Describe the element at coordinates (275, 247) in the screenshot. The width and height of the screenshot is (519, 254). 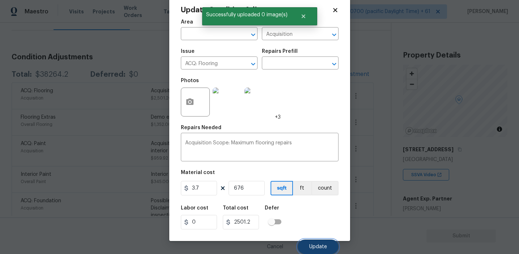
I see `span: Cancel` at that location.